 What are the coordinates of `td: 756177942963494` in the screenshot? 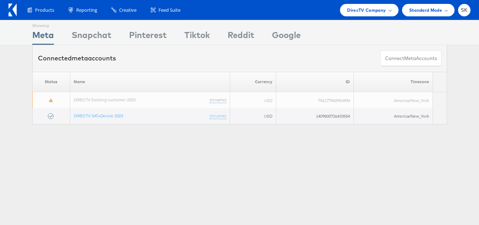 It's located at (315, 100).